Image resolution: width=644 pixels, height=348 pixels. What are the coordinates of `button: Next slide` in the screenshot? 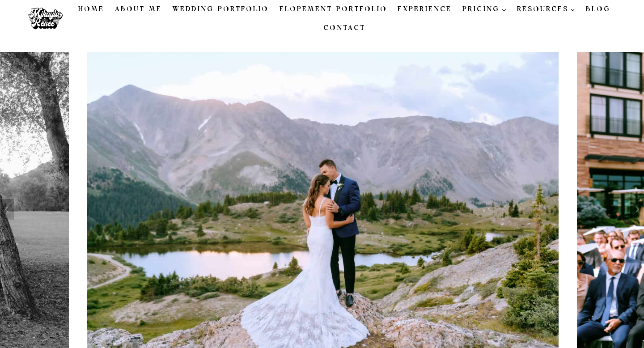 It's located at (637, 209).